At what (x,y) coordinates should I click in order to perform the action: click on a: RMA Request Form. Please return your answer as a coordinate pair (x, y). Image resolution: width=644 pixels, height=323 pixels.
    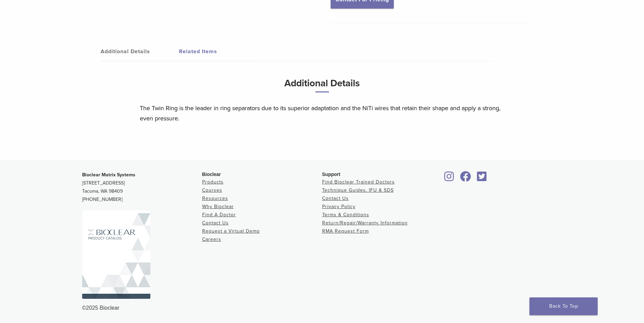
    Looking at the image, I should click on (345, 231).